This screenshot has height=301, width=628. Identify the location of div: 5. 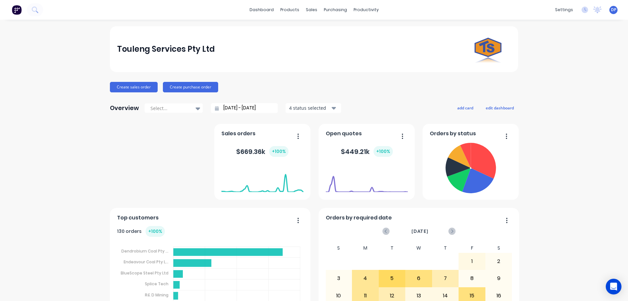
(392, 278).